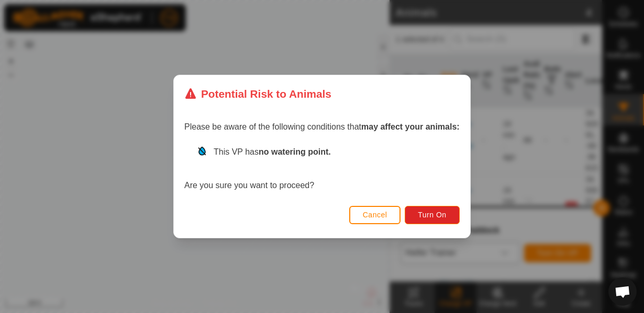 This screenshot has width=644, height=313. What do you see at coordinates (272, 151) in the screenshot?
I see `span: This VP has` at bounding box center [272, 151].